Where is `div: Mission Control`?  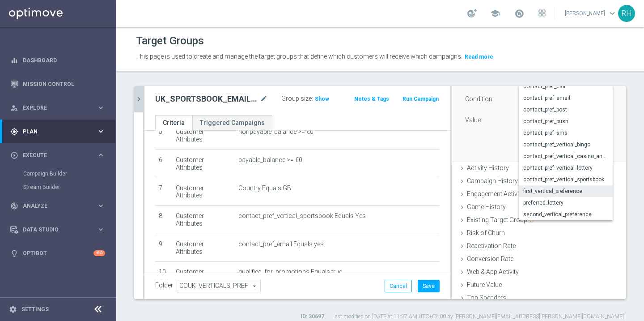
div: Mission Control is located at coordinates (58, 84).